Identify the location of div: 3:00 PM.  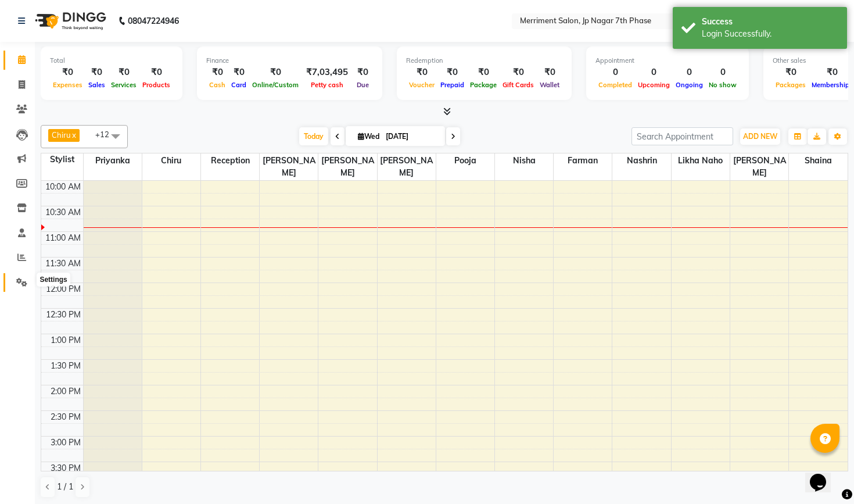
(66, 442).